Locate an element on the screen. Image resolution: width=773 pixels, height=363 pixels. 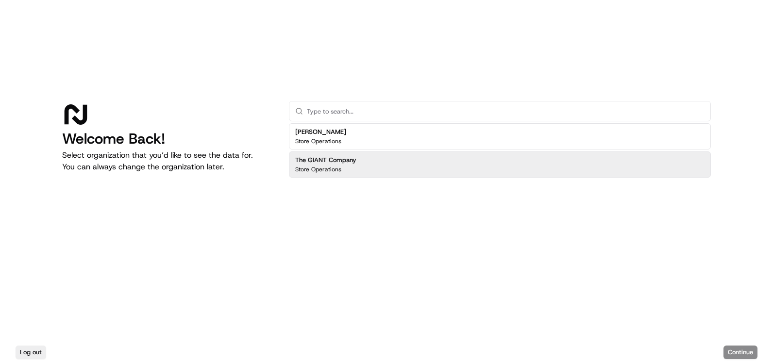
h2: The GIANT Company is located at coordinates (326, 160).